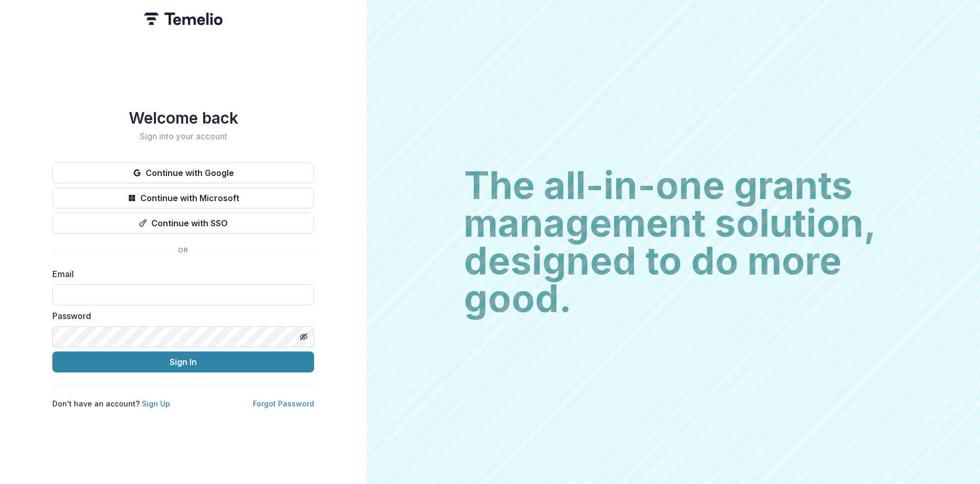 The width and height of the screenshot is (980, 484). I want to click on img: Temelio, so click(184, 19).